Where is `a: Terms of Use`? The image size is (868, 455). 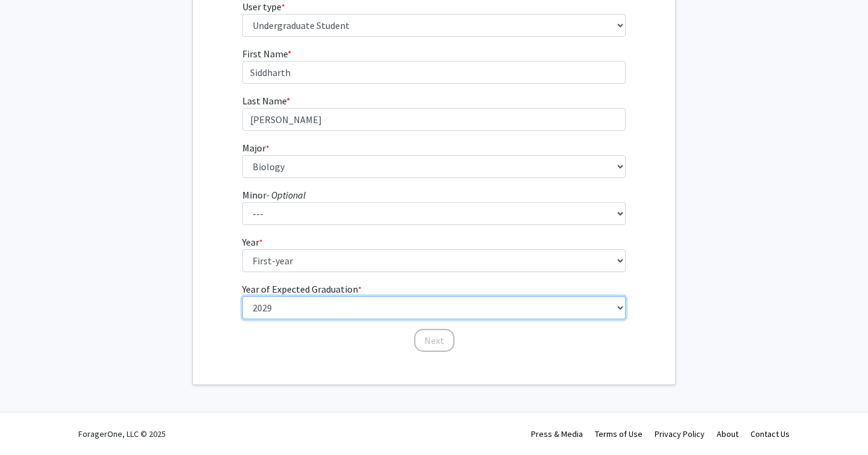
a: Terms of Use is located at coordinates (619, 434).